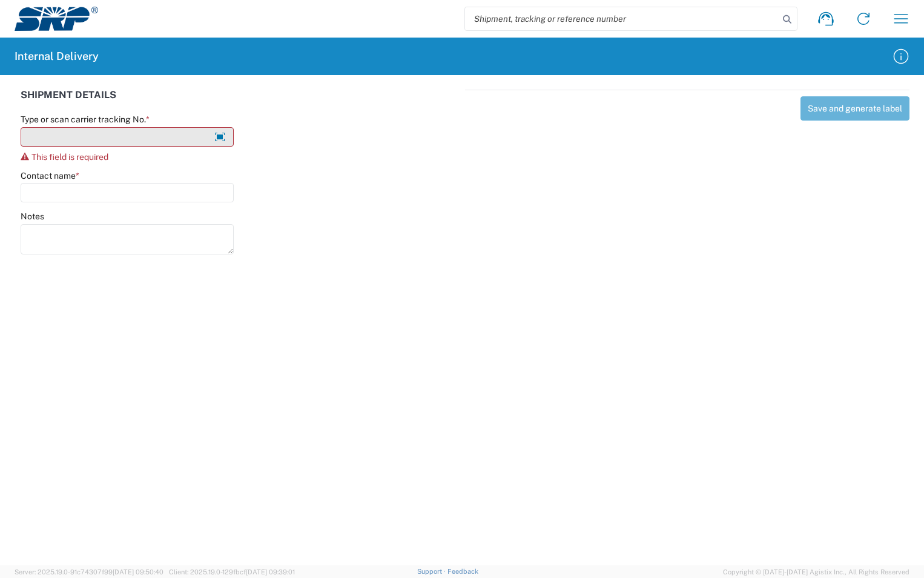  What do you see at coordinates (240, 102) in the screenshot?
I see `div: SHIPMENT DETAILS` at bounding box center [240, 102].